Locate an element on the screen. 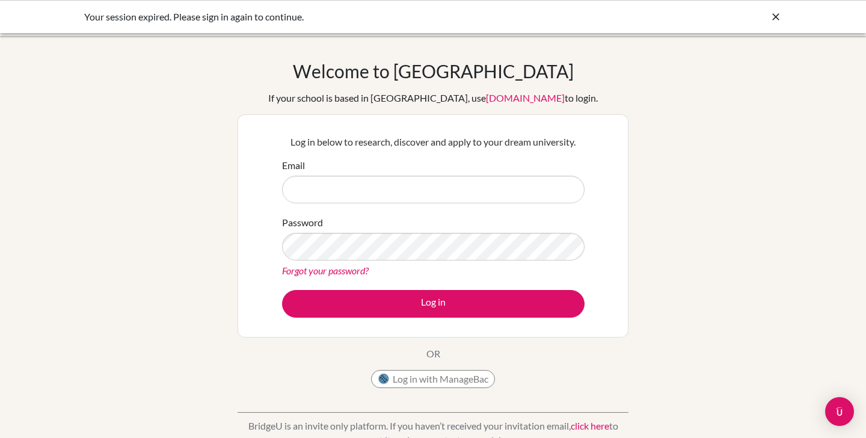 This screenshot has height=438, width=866. div: Your session expired. Please sign in again to continue. is located at coordinates (343, 17).